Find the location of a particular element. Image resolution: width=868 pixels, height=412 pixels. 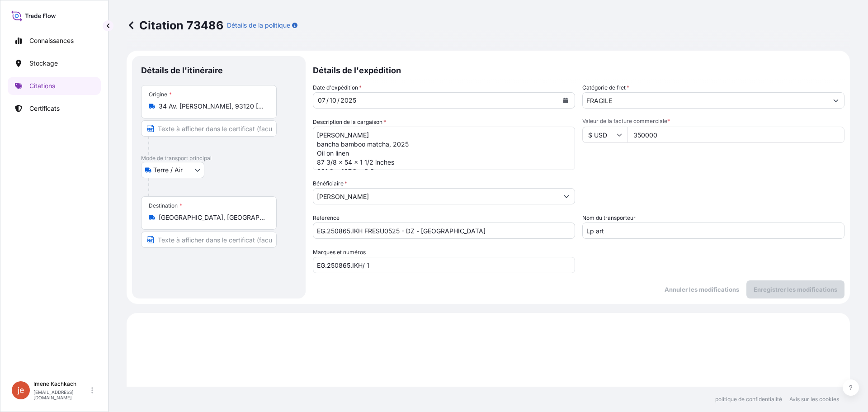

input: Sélectionnez un type de produit is located at coordinates (706, 101).